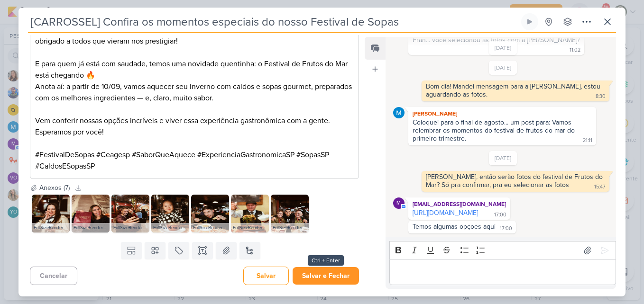 The image size is (644, 304). Describe the element at coordinates (170, 228) in the screenshot. I see `div: FullSizeRender_VSCO (3).jpg` at that location.